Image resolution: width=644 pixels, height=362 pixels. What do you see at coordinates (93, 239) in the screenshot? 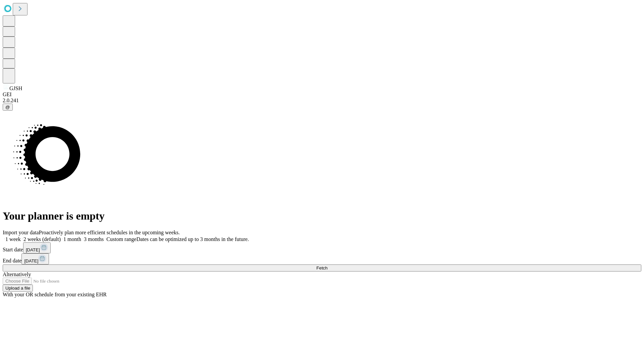
I see `span: 3 months` at bounding box center [93, 239].